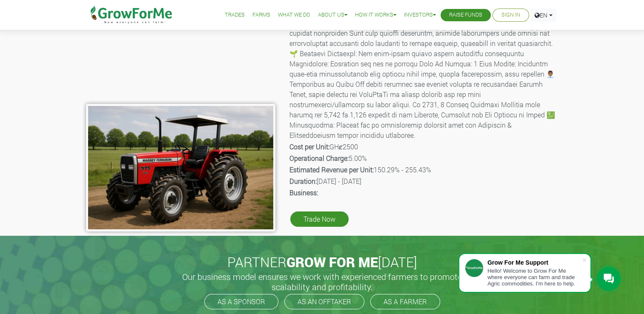 The image size is (644, 314). I want to click on a: AS A SPONSOR, so click(242, 301).